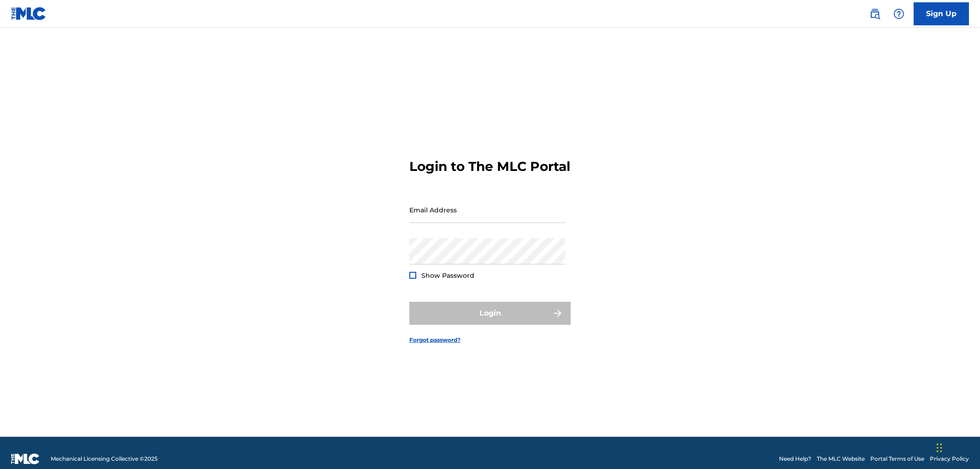 This screenshot has height=469, width=980. Describe the element at coordinates (875, 14) in the screenshot. I see `a: Public Search` at that location.